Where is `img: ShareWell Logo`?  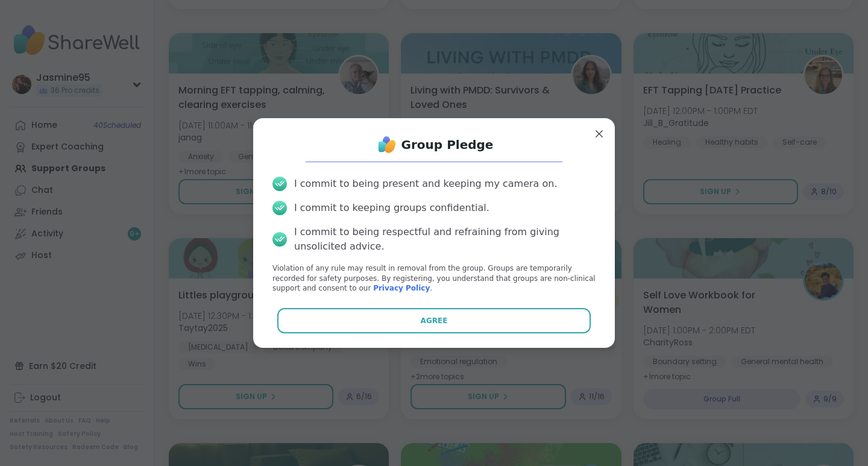 img: ShareWell Logo is located at coordinates (387, 145).